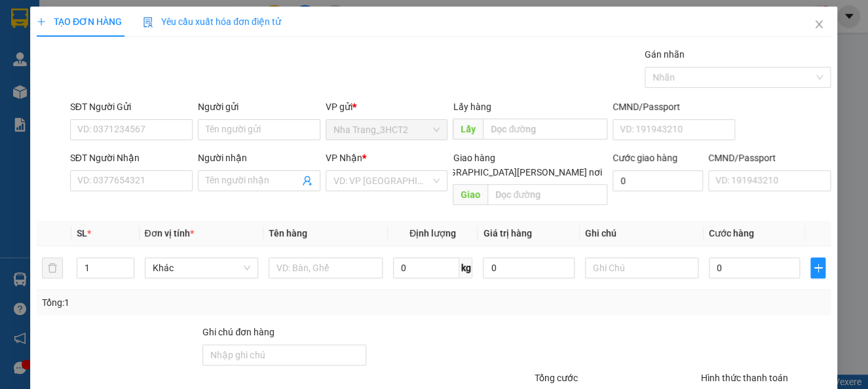 The image size is (868, 389). Describe the element at coordinates (731, 233) in the screenshot. I see `span: Cước hàng` at that location.